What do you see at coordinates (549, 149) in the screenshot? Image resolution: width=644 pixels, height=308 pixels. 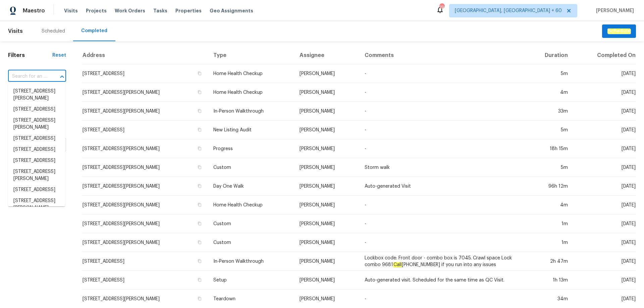 I see `td: 18h 15m` at bounding box center [549, 149].